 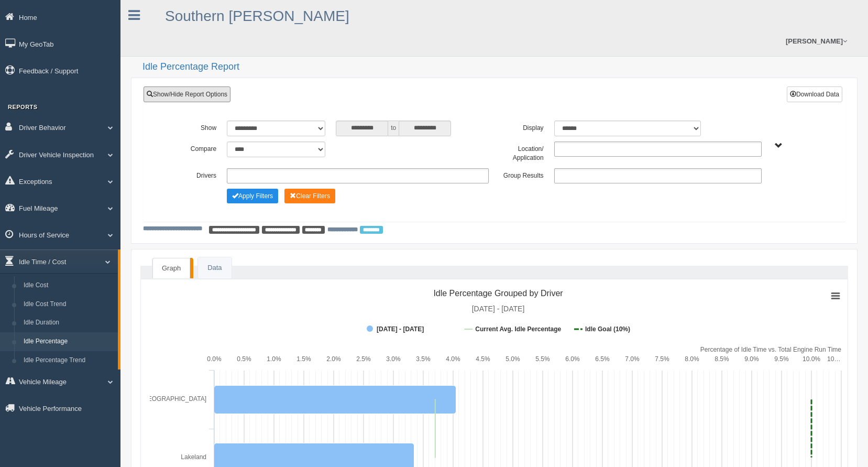 What do you see at coordinates (603, 359) in the screenshot?
I see `text: 6.5%` at bounding box center [603, 359].